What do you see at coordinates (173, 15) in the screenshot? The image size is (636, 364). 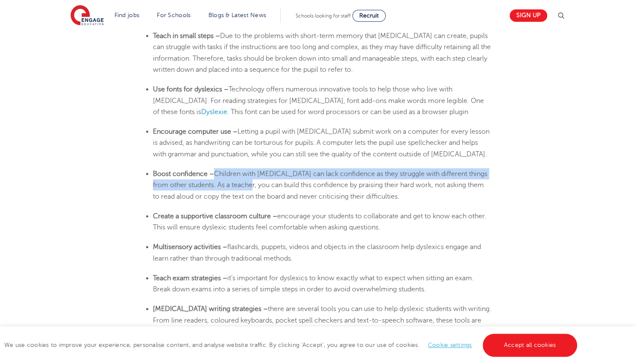 I see `a: For Schools` at bounding box center [173, 15].